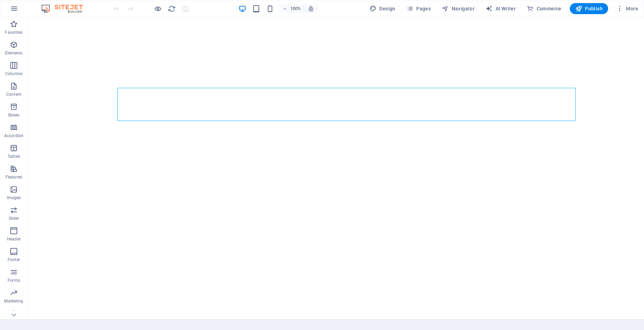 Image resolution: width=644 pixels, height=330 pixels. What do you see at coordinates (418, 9) in the screenshot?
I see `span: Pages` at bounding box center [418, 9].